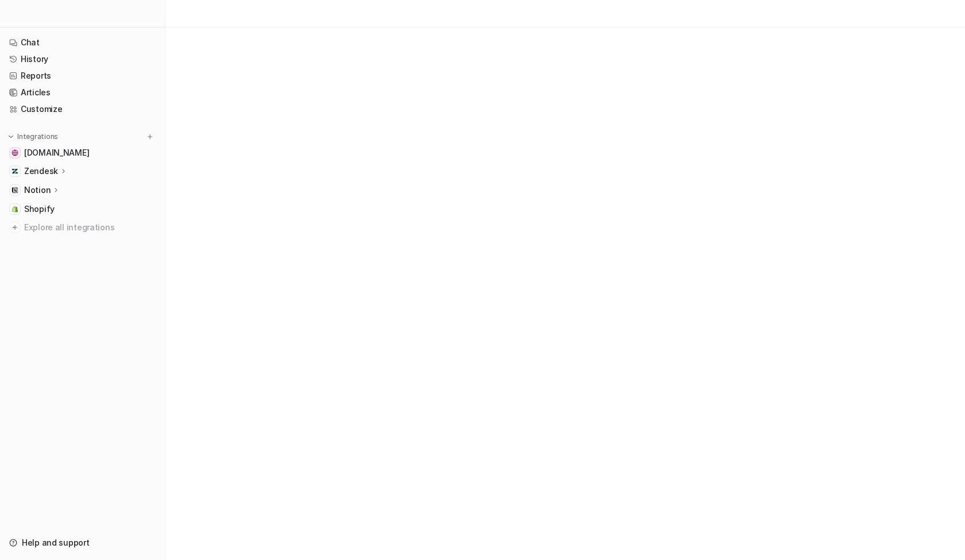  I want to click on a: Chat, so click(82, 43).